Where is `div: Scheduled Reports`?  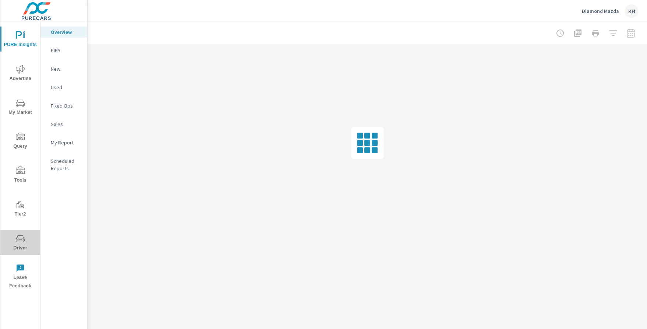 div: Scheduled Reports is located at coordinates (64, 165).